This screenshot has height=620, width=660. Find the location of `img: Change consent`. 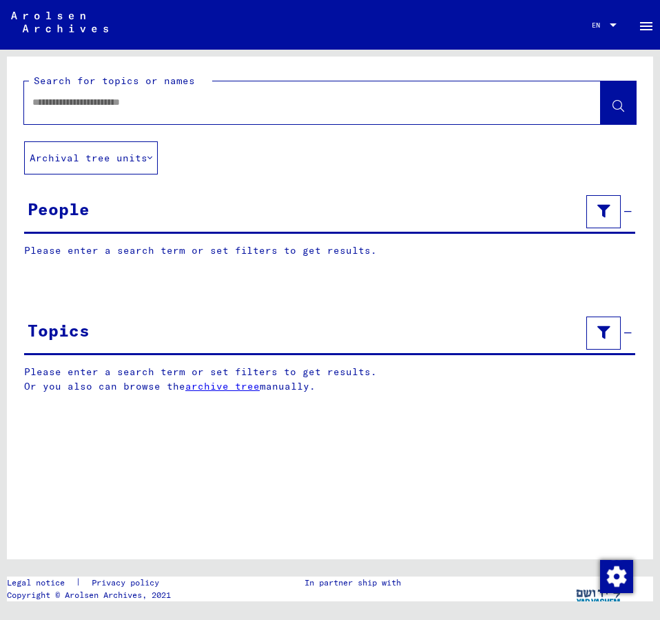

img: Change consent is located at coordinates (617, 576).